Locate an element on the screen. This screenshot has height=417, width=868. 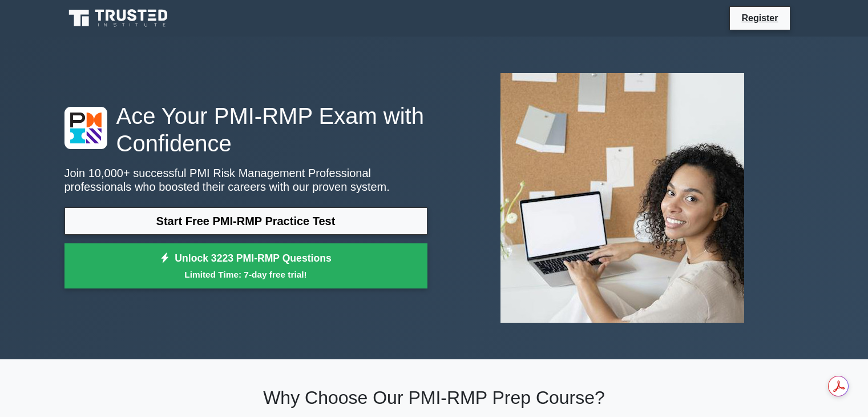
a: Register is located at coordinates (760, 18).